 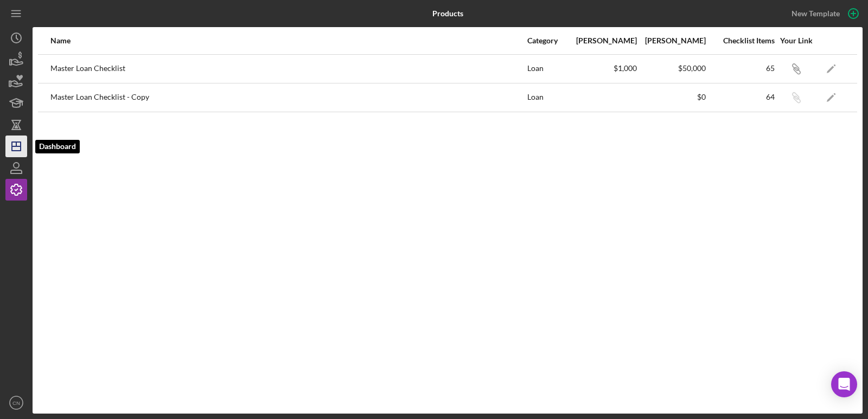 I want to click on button: CN, so click(x=16, y=403).